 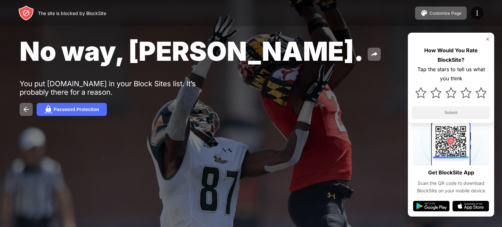 I want to click on img: header-logo.svg, so click(x=26, y=13).